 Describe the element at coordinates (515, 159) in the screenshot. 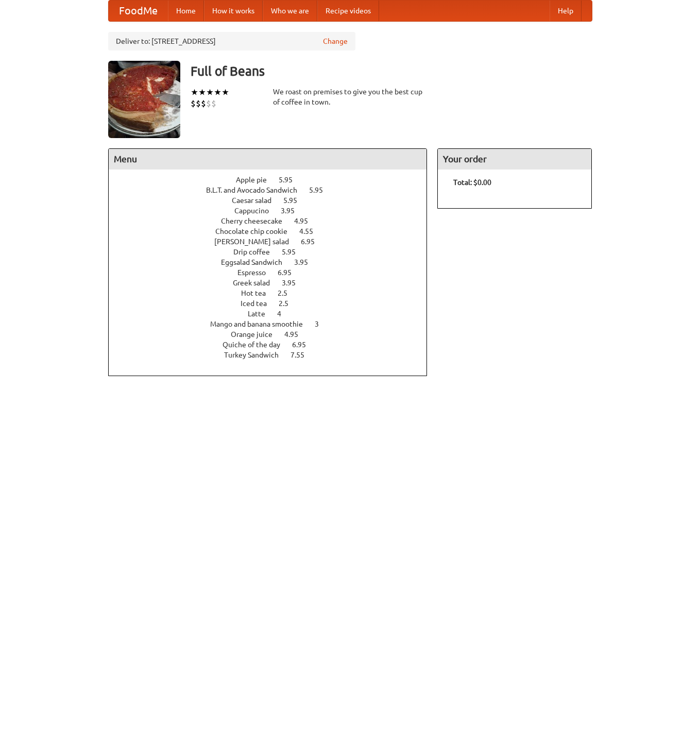

I see `h4: Your order` at that location.